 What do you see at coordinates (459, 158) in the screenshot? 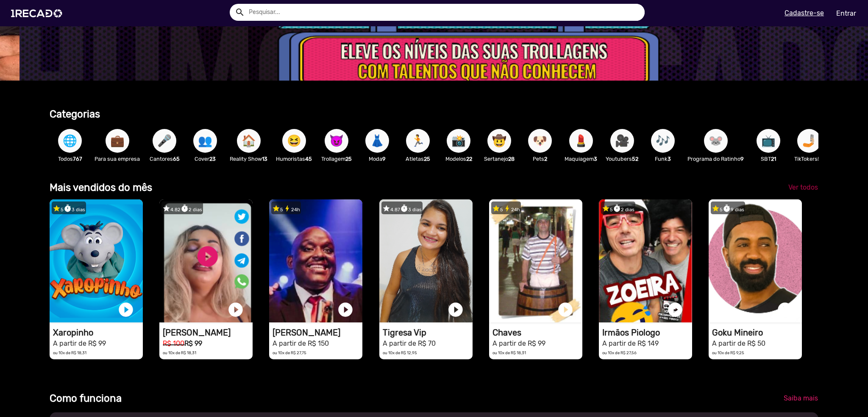
I see `p: Modelos` at bounding box center [459, 158].